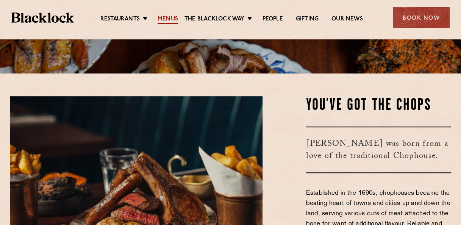 The image size is (461, 225). What do you see at coordinates (168, 20) in the screenshot?
I see `a: Menus` at bounding box center [168, 20].